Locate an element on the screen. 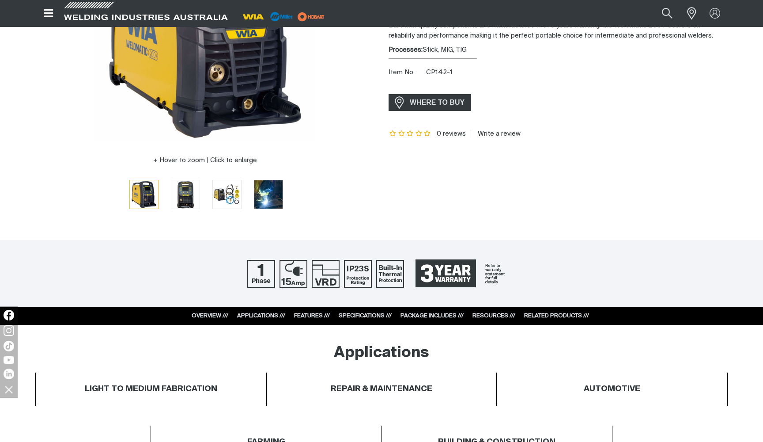  img: Built In Thermal Protection is located at coordinates (390, 273).